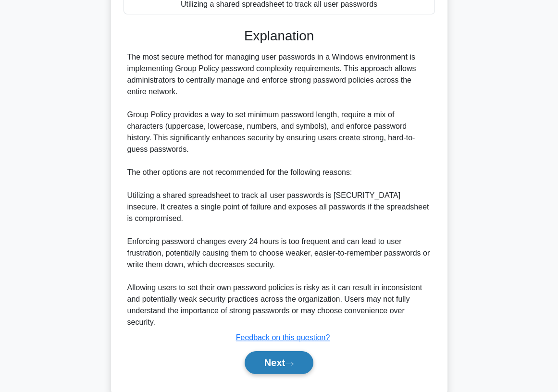 The height and width of the screenshot is (392, 558). Describe the element at coordinates (279, 35) in the screenshot. I see `h3: Explanation` at that location.